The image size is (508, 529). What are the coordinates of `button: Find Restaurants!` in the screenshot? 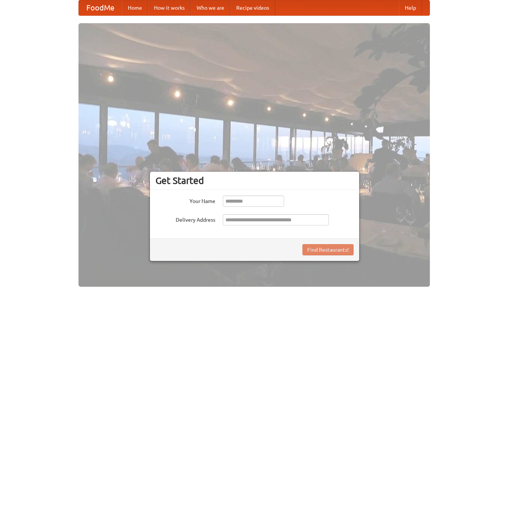 It's located at (328, 250).